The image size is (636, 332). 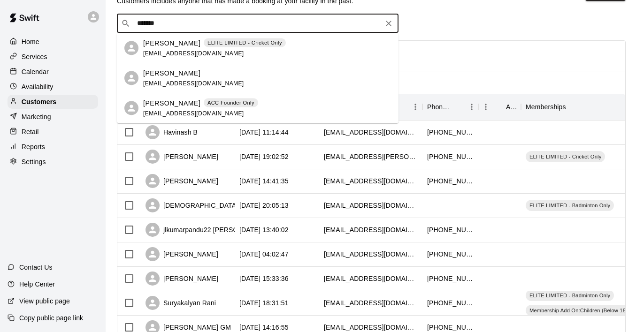 What do you see at coordinates (264, 328) in the screenshot?
I see `div: 2025-07-18 14:16:55` at bounding box center [264, 328].